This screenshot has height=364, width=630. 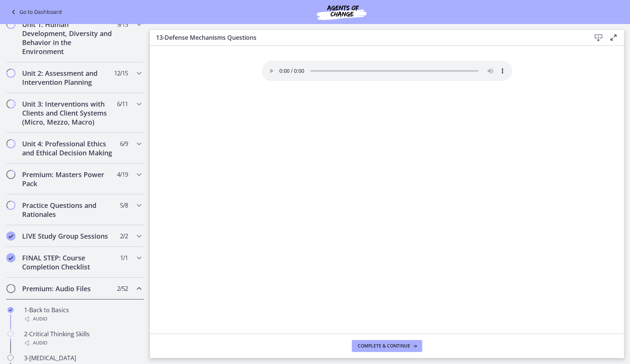 I want to click on h2: Premium: Masters Power Pack, so click(x=68, y=179).